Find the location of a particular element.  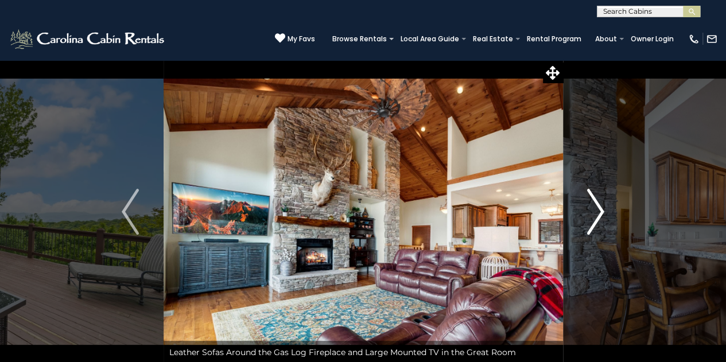

a: Owner Login is located at coordinates (652, 39).